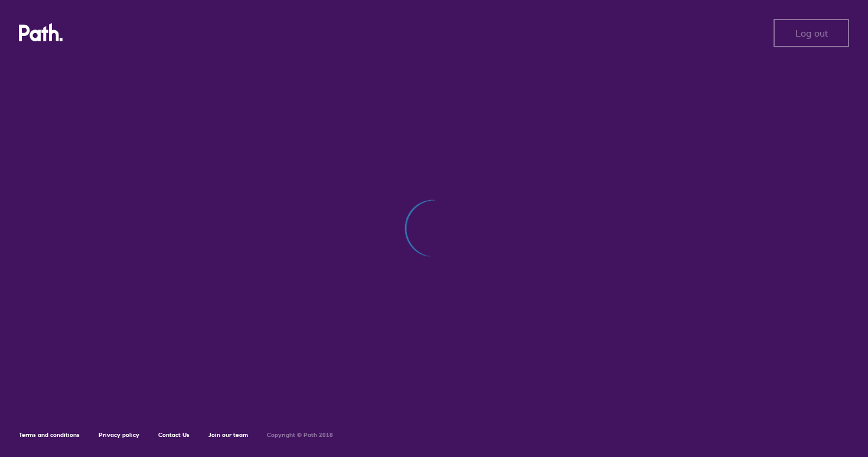 This screenshot has height=457, width=868. I want to click on span: Log out, so click(811, 33).